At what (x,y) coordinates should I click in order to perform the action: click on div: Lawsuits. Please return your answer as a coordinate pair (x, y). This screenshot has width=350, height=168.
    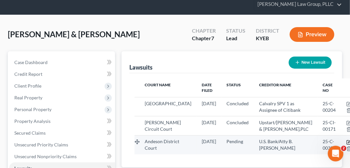
    Looking at the image, I should click on (141, 67).